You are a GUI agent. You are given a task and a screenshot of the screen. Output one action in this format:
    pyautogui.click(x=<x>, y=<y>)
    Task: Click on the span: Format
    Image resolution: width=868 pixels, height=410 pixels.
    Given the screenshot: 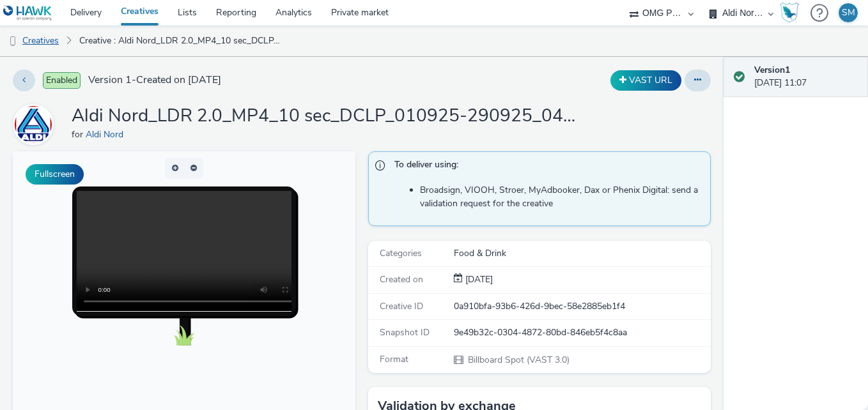 What is the action you would take?
    pyautogui.click(x=394, y=359)
    